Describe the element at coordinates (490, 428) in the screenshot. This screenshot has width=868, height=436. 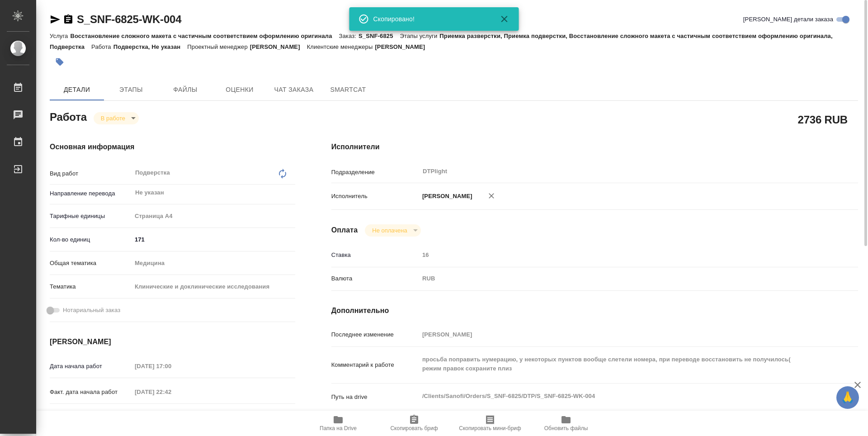
I see `span: Скопировать мини-бриф` at that location.